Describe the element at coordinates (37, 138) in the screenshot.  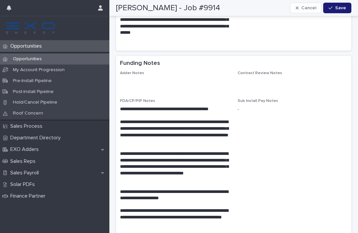
I see `p: Department Directory` at that location.